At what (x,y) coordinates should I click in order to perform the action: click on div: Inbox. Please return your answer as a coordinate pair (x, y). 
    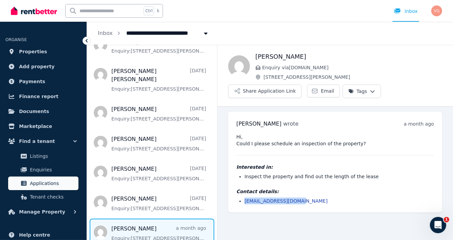
    Looking at the image, I should click on (406, 11).